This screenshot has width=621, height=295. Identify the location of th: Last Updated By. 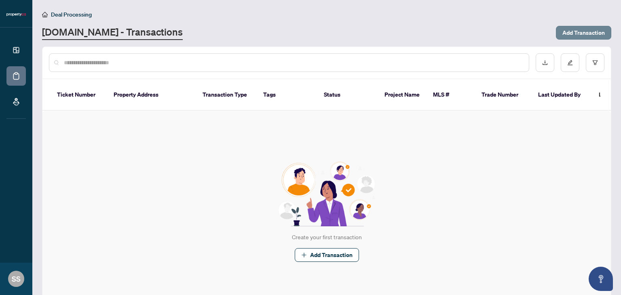
(562, 95).